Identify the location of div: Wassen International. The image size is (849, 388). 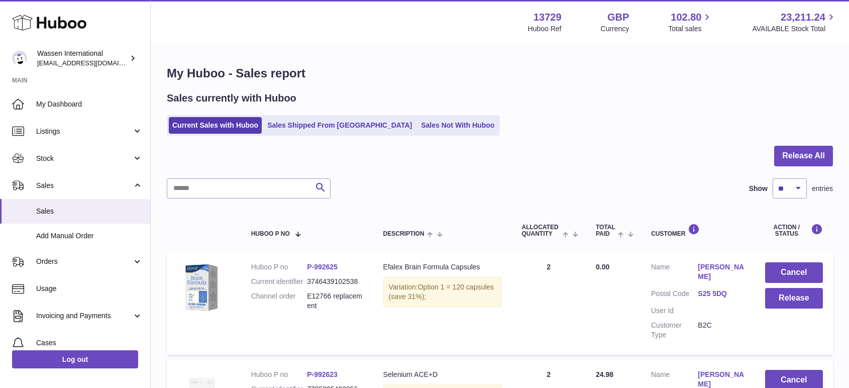
(82, 58).